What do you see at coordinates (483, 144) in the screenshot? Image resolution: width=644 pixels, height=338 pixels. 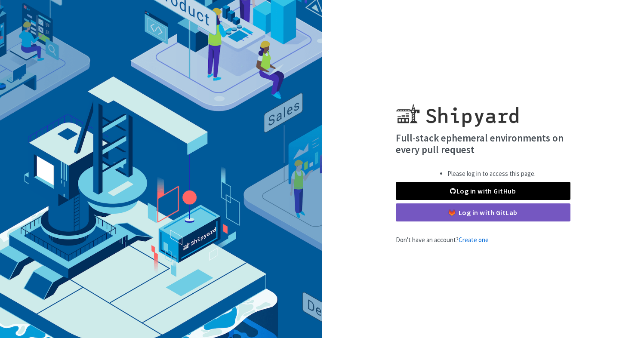 I see `h4: Full-stack ephemeral environments on every pull request` at bounding box center [483, 144].